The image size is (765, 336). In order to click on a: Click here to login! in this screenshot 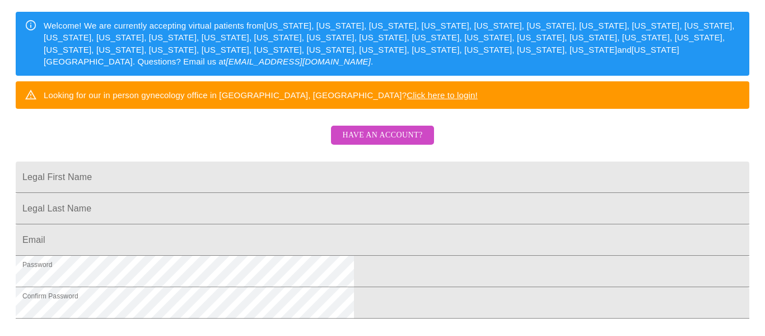, I will do `click(442, 95)`.